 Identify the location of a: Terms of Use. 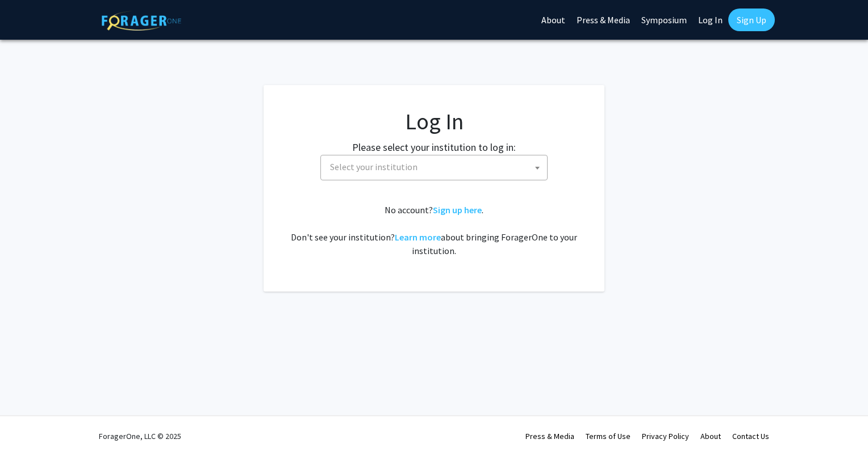
(608, 437).